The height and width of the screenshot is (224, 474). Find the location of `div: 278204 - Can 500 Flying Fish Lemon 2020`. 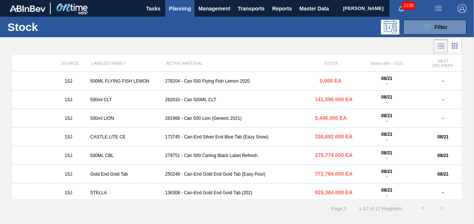

div: 278204 - Can 500 Flying Fish Lemon 2020 is located at coordinates (237, 81).